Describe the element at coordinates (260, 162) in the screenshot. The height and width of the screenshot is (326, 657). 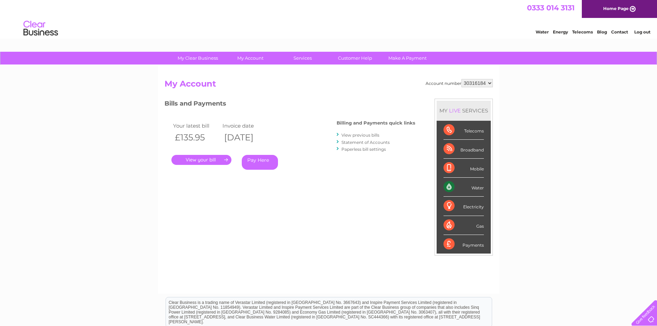
I see `a: Pay Here` at that location.